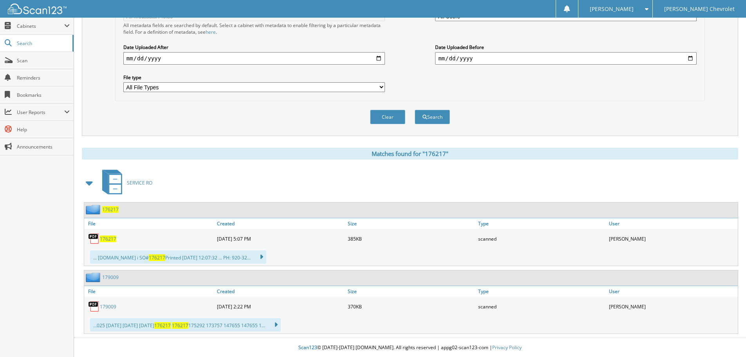  Describe the element at coordinates (254, 47) in the screenshot. I see `label: Date Uploaded After` at that location.